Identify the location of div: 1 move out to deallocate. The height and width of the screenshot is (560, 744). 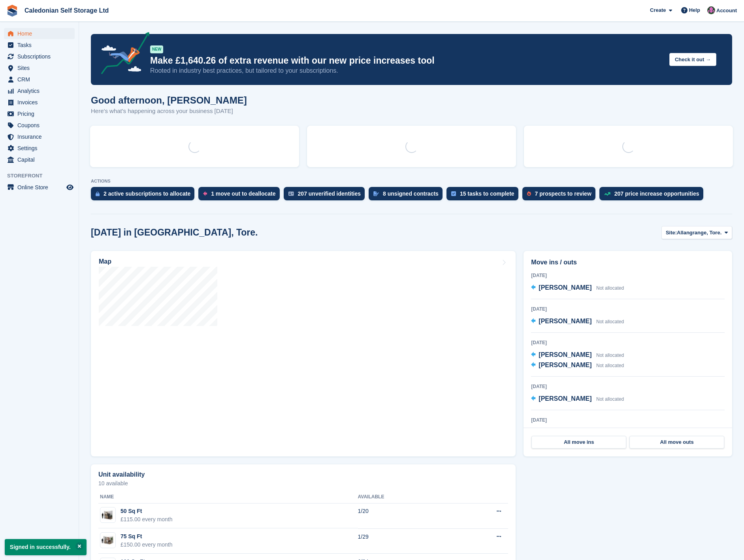
(243, 194).